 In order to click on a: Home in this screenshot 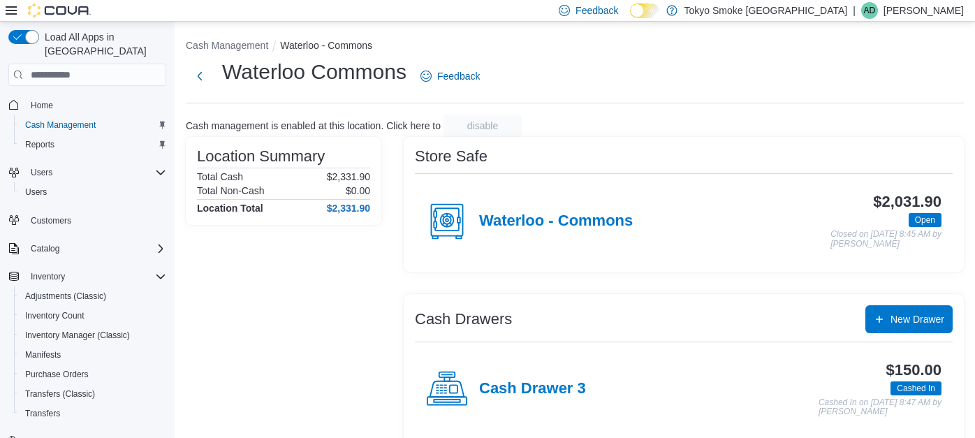, I will do `click(42, 105)`.